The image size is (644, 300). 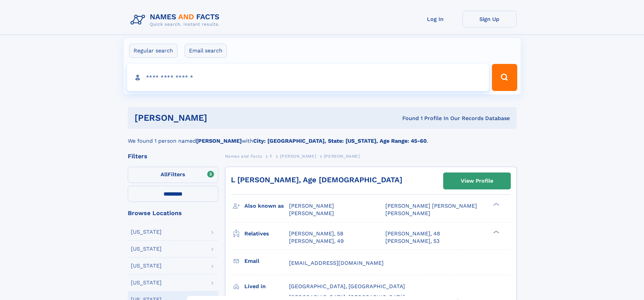 What do you see at coordinates (271, 156) in the screenshot?
I see `a: F` at bounding box center [271, 156].